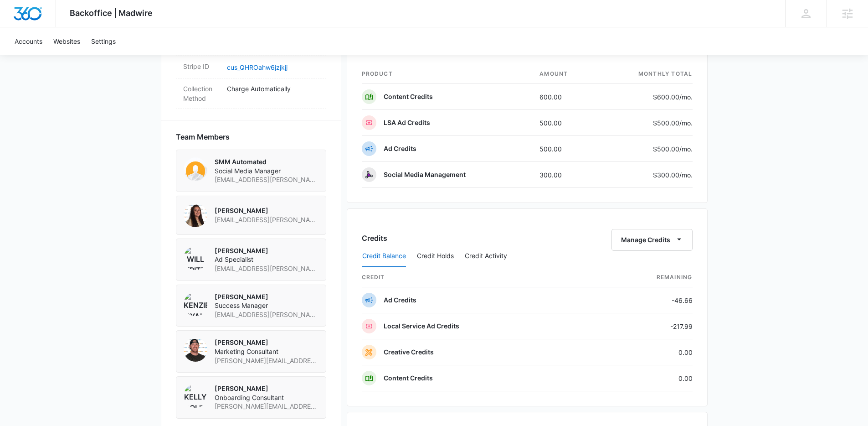  I want to click on a: Settings, so click(103, 41).